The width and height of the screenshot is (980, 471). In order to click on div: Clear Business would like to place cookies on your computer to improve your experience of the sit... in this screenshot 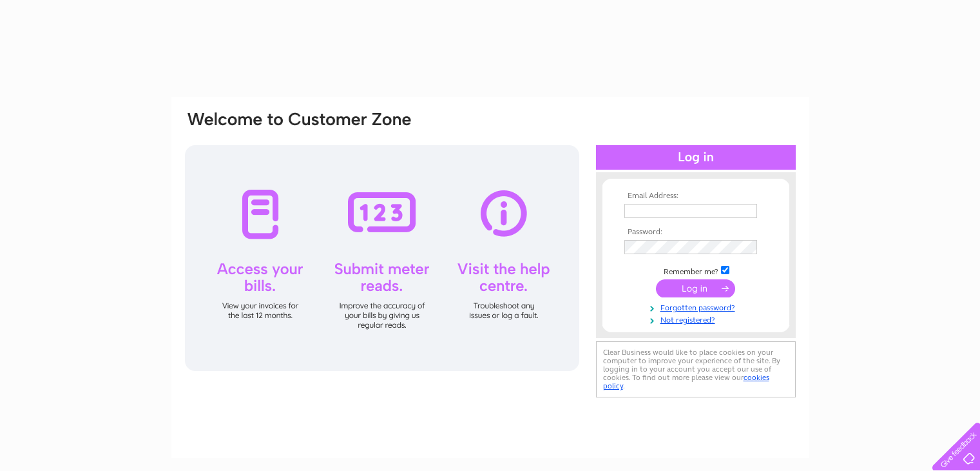, I will do `click(695, 368)`.